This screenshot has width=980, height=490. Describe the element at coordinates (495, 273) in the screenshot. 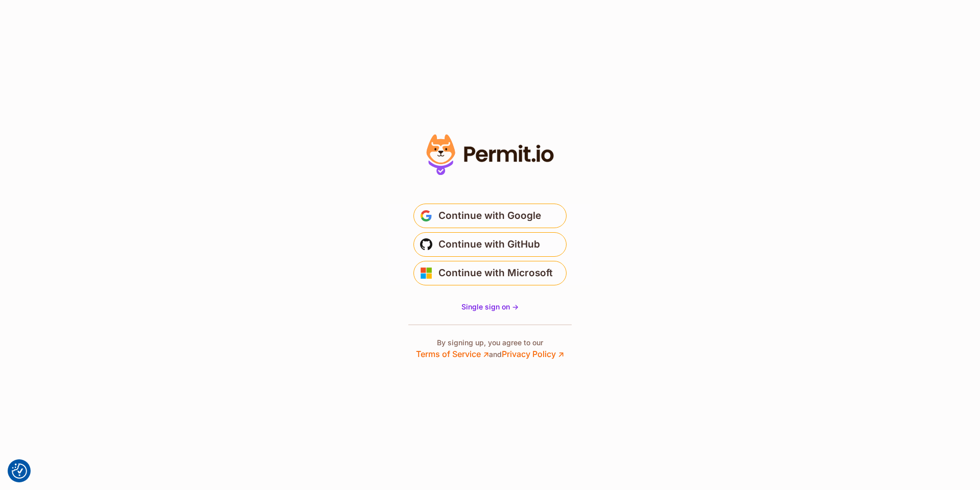

I see `span: Continue with Microsoft` at that location.